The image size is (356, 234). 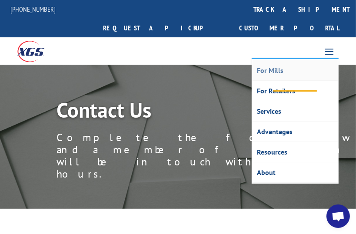 I want to click on a: Request a pickup, so click(x=159, y=28).